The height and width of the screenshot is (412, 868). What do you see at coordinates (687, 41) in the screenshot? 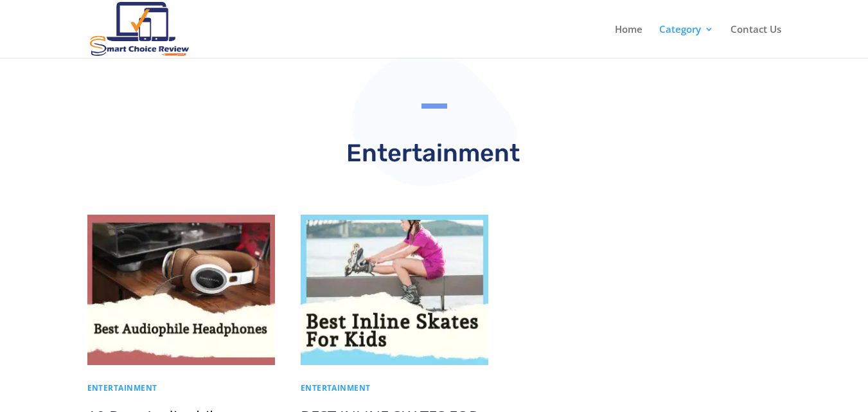
I see `a: Category` at bounding box center [687, 41].